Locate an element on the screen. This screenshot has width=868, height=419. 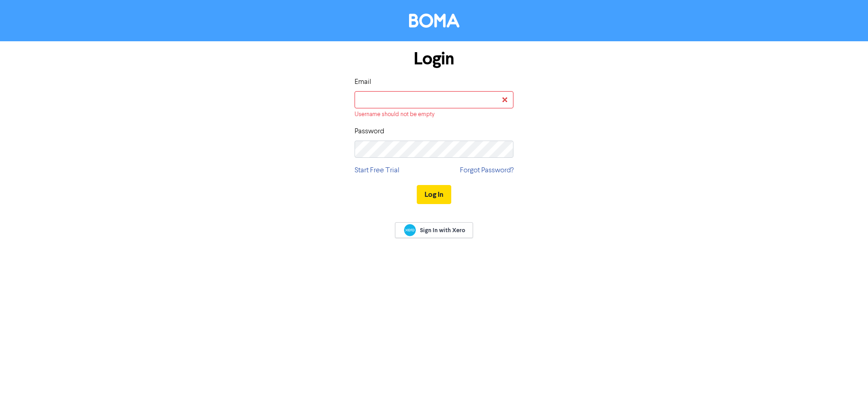
label: Password is located at coordinates (369, 132).